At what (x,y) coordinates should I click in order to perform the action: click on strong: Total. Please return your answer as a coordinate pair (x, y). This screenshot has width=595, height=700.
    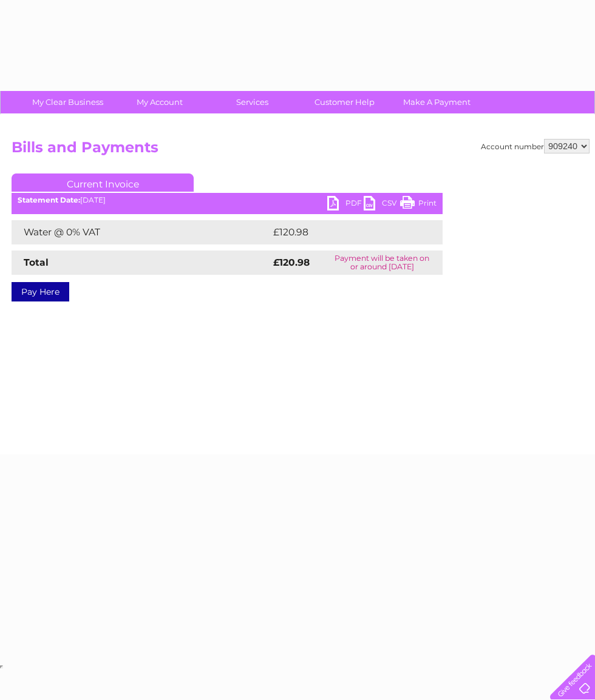
    Looking at the image, I should click on (36, 262).